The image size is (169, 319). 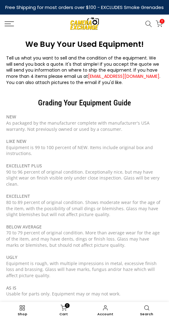 I want to click on b: NEW, so click(x=11, y=116).